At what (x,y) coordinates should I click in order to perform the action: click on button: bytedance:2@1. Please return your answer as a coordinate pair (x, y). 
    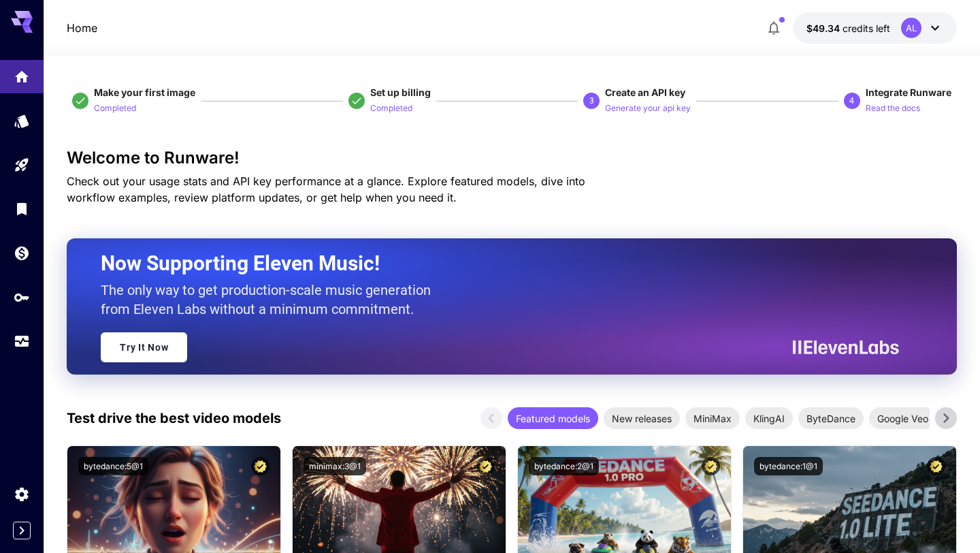
    Looking at the image, I should click on (564, 466).